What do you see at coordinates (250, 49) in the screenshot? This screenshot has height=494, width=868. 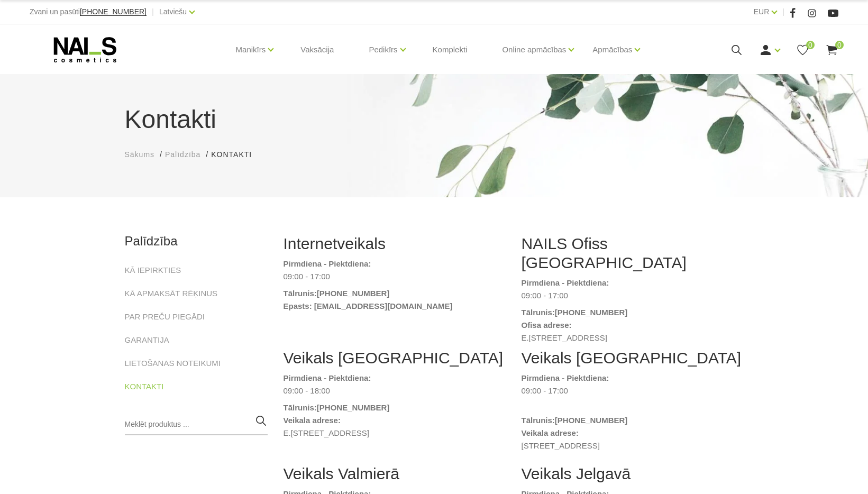 I see `a: Manikīrs` at bounding box center [250, 49].